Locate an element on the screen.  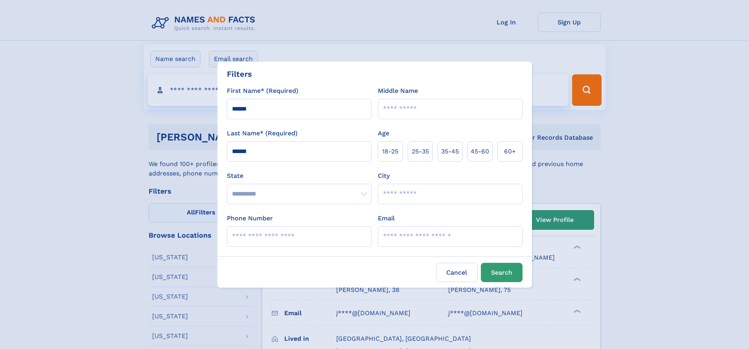
span: 45‑60 is located at coordinates (480, 151).